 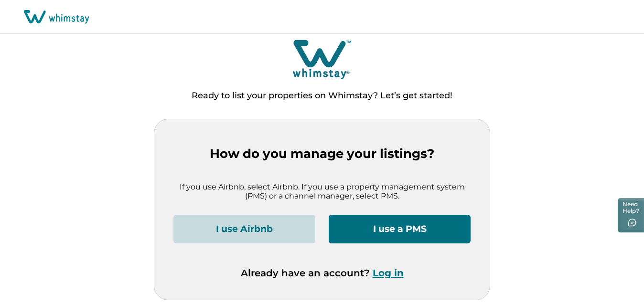 I want to click on button: I use Airbnb, so click(x=244, y=229).